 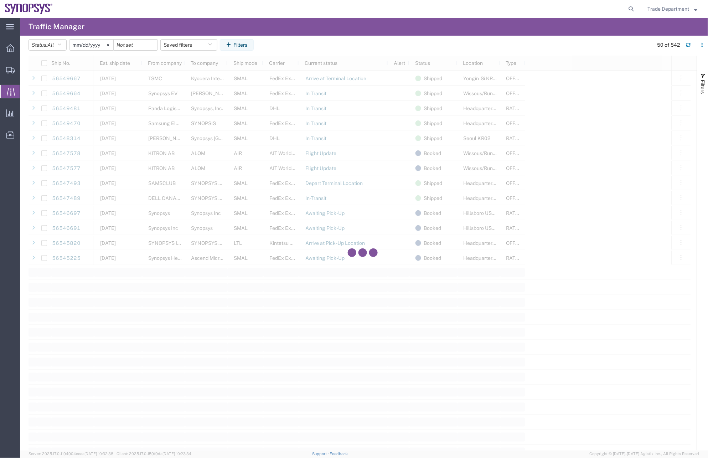 What do you see at coordinates (189, 45) in the screenshot?
I see `button: Saved filters` at bounding box center [189, 45].